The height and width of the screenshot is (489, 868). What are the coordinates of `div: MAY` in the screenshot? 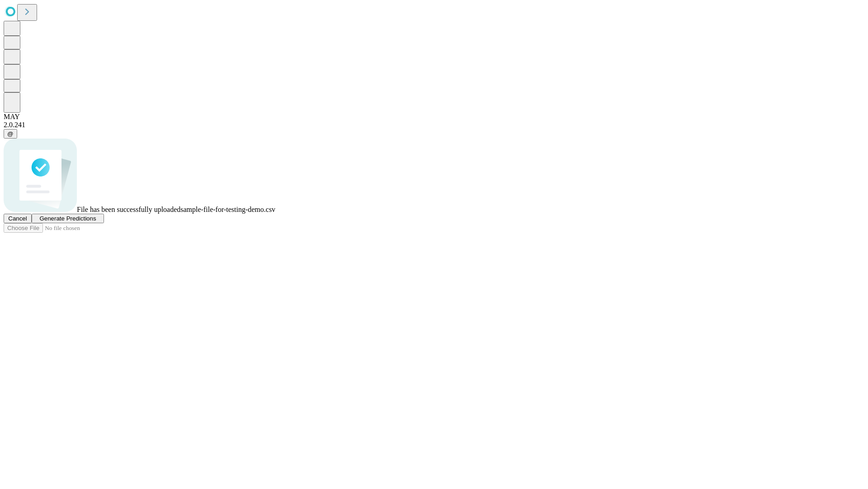 It's located at (434, 116).